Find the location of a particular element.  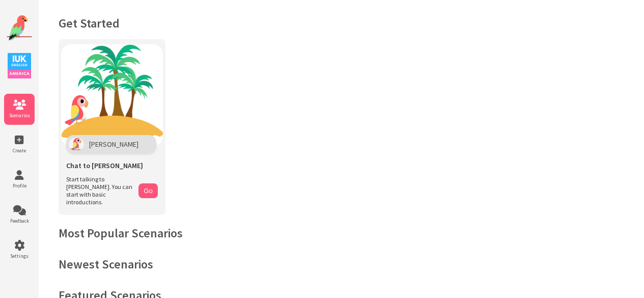

img: Website Logo is located at coordinates (20, 28).